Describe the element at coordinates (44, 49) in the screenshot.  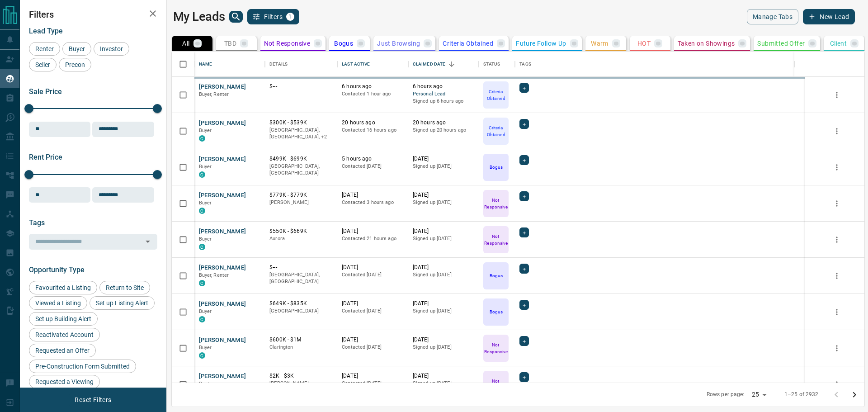
I see `span: Renter` at that location.